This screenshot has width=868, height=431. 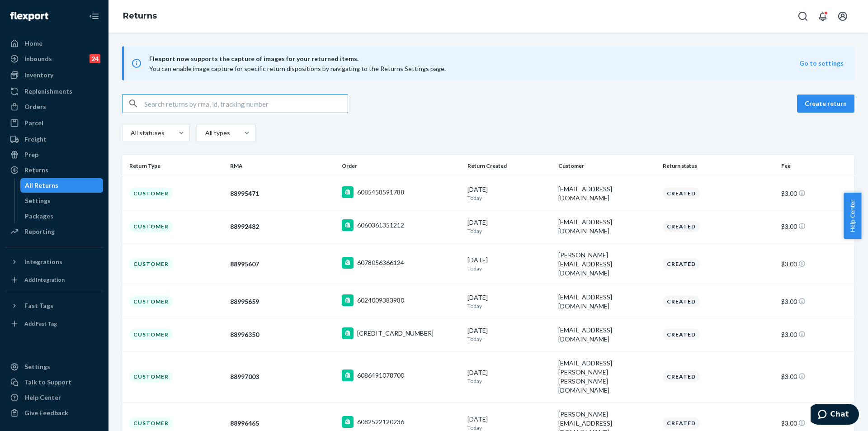 I want to click on div: Talk to Support, so click(x=48, y=382).